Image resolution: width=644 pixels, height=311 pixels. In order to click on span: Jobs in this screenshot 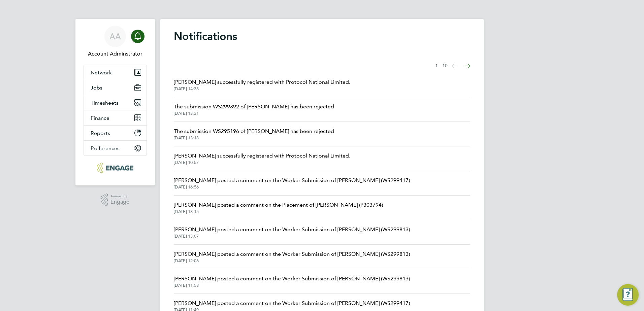, I will do `click(96, 87)`.